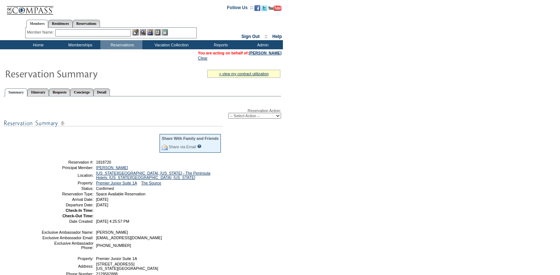 This screenshot has width=560, height=275. What do you see at coordinates (67, 266) in the screenshot?
I see `td: Address:` at bounding box center [67, 266].